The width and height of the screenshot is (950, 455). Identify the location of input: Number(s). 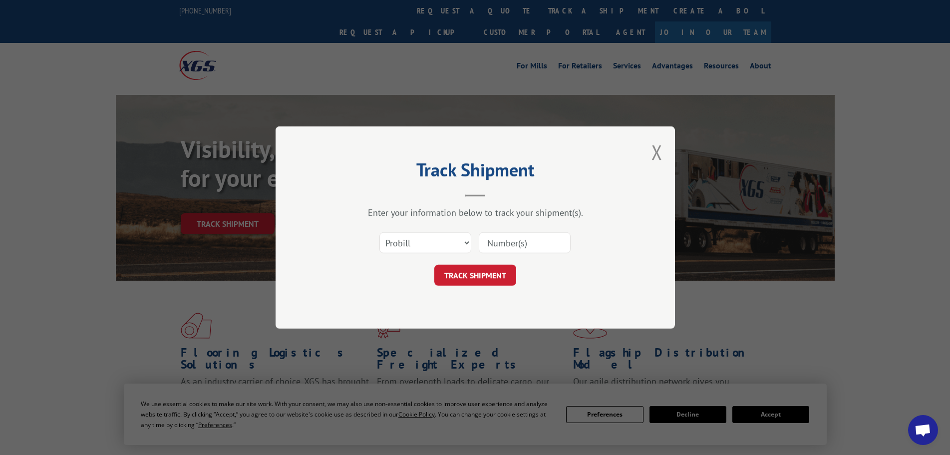
(524, 242).